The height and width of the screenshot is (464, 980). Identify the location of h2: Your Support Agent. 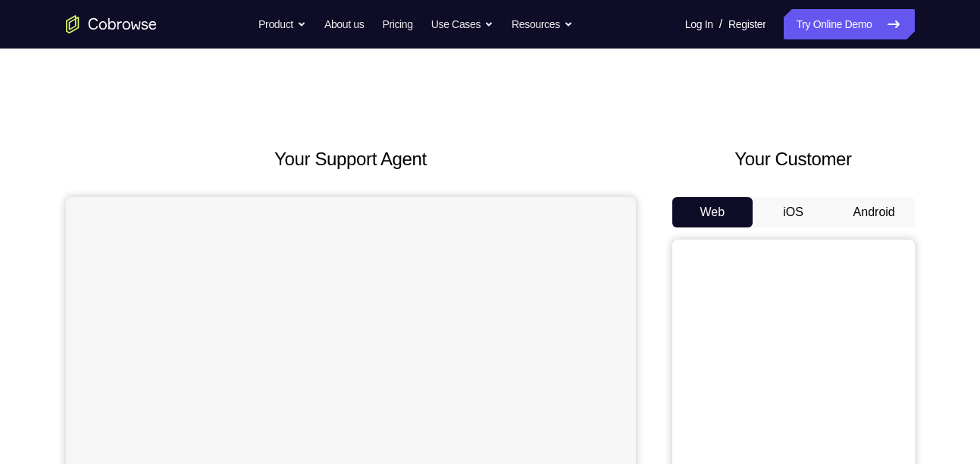
(351, 159).